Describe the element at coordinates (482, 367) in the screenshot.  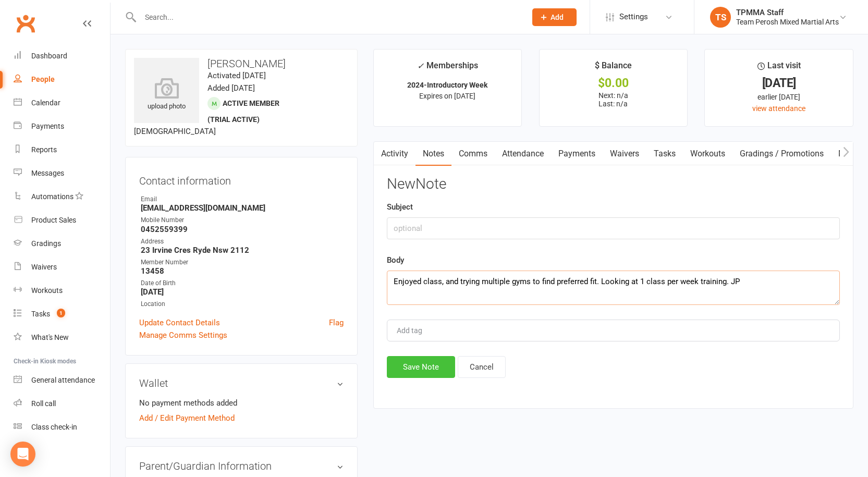
I see `button: Cancel` at that location.